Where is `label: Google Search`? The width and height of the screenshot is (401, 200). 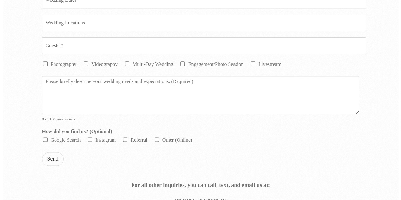
label: Google Search is located at coordinates (66, 140).